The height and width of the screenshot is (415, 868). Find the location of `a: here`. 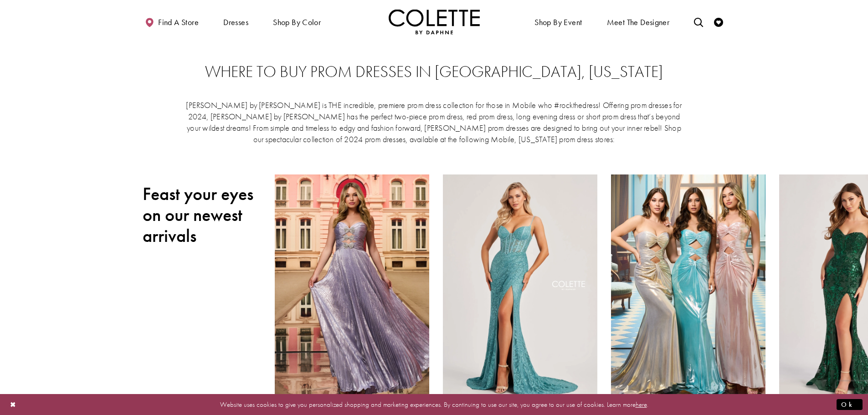

a: here is located at coordinates (641, 404).